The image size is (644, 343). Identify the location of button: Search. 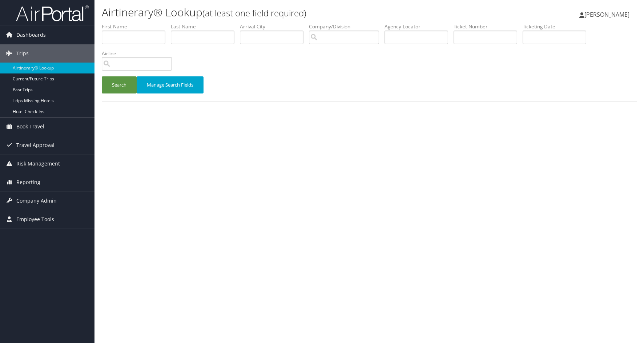
(119, 85).